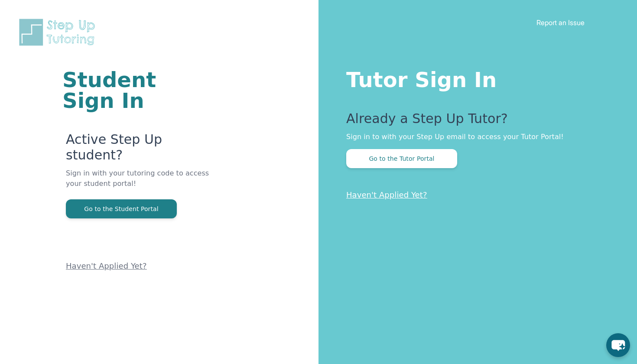  What do you see at coordinates (138, 90) in the screenshot?
I see `h1: Student Sign In` at bounding box center [138, 90].